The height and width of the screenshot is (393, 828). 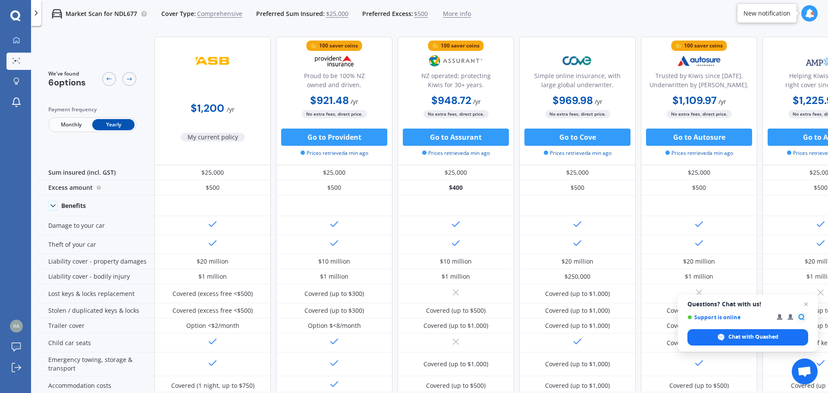 I want to click on div: $10 million, so click(x=456, y=261).